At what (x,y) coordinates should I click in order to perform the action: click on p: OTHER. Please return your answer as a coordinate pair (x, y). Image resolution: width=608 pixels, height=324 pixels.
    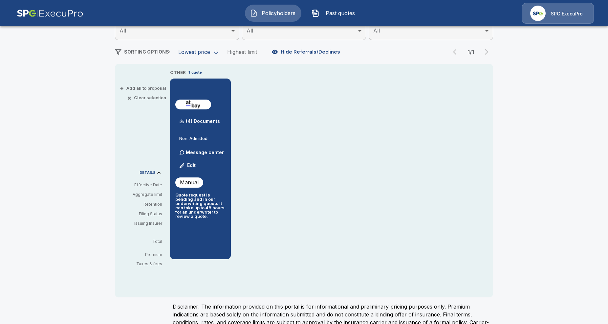
    Looking at the image, I should click on (178, 73).